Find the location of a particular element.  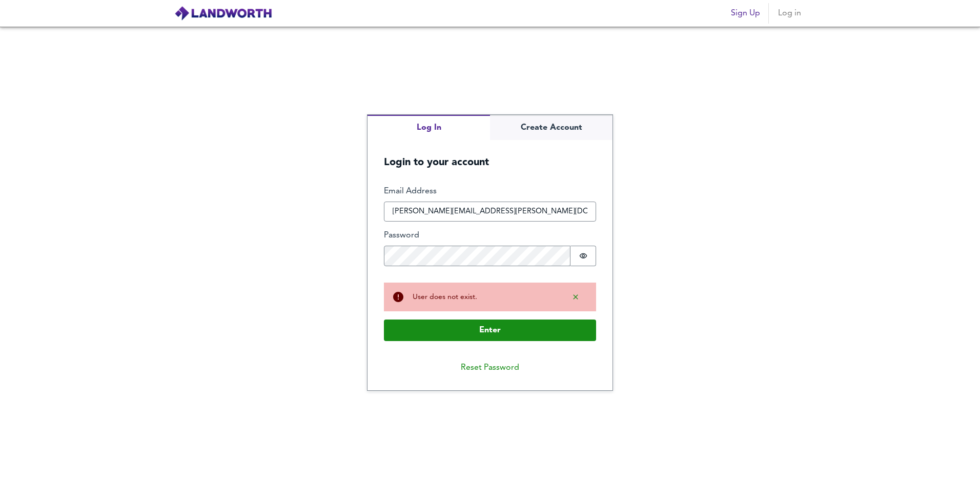

button: Log in is located at coordinates (789, 14).